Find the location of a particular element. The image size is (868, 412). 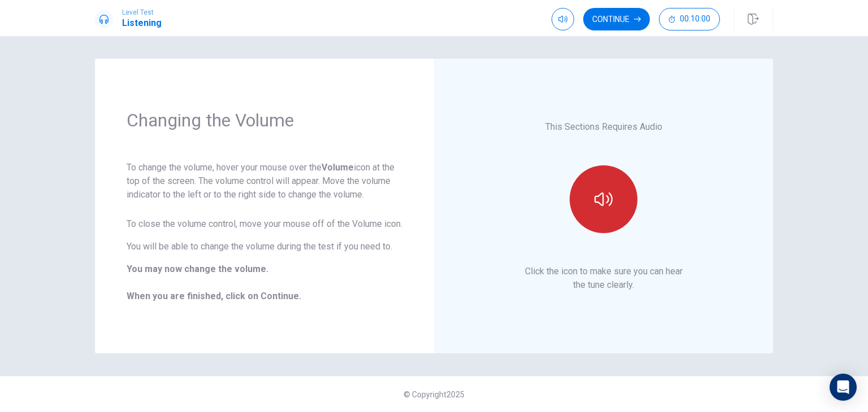

h1: Listening is located at coordinates (142, 23).